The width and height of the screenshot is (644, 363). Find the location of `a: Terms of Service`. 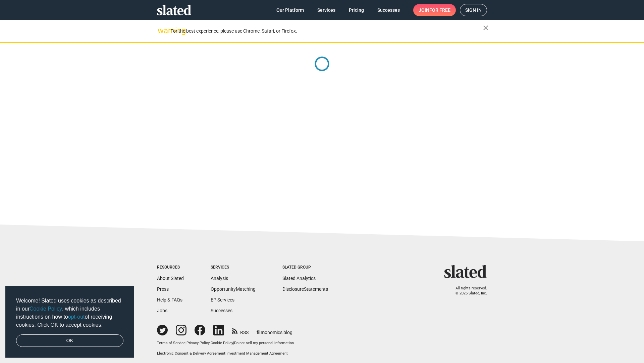

a: Terms of Service is located at coordinates (171, 343).